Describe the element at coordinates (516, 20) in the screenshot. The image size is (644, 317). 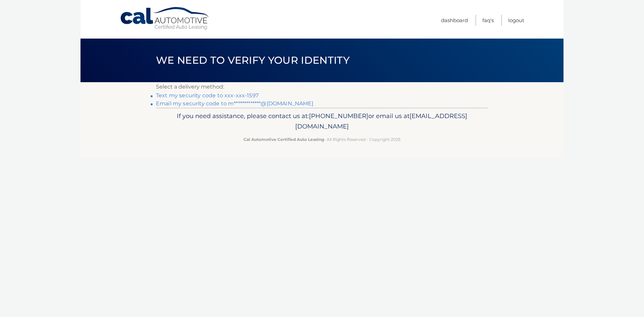
I see `a: Logout` at that location.